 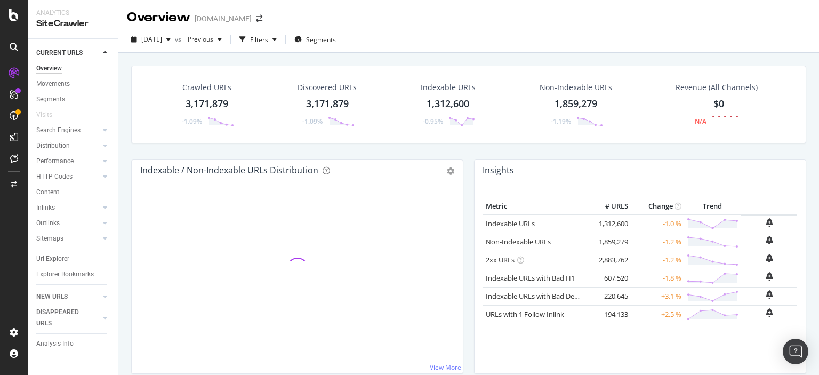 What do you see at coordinates (52, 297) in the screenshot?
I see `div: NEW URLS` at bounding box center [52, 297].